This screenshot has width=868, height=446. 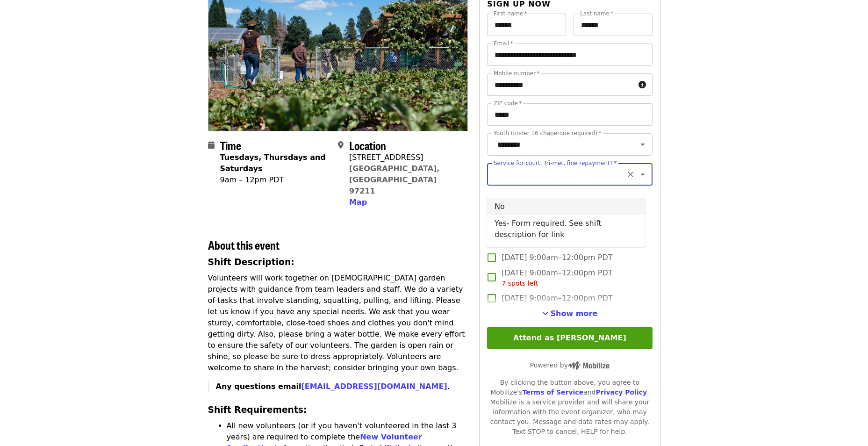 I want to click on strong: Shift Description:, so click(x=251, y=262).